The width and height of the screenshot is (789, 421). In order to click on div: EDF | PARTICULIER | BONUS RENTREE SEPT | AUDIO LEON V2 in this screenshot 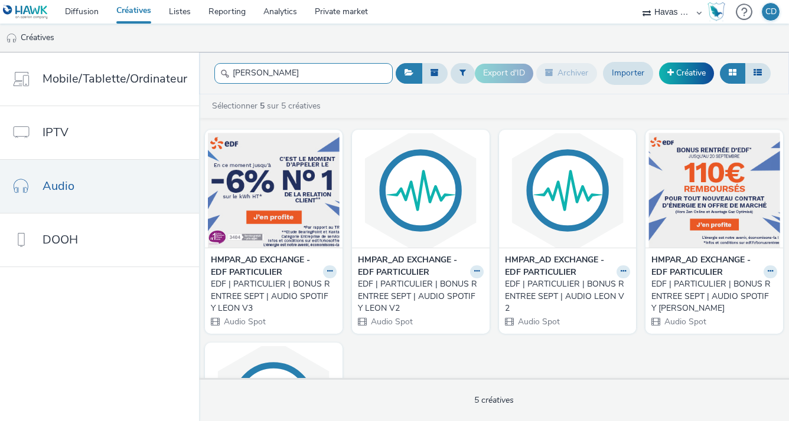, I will do `click(565, 296)`.